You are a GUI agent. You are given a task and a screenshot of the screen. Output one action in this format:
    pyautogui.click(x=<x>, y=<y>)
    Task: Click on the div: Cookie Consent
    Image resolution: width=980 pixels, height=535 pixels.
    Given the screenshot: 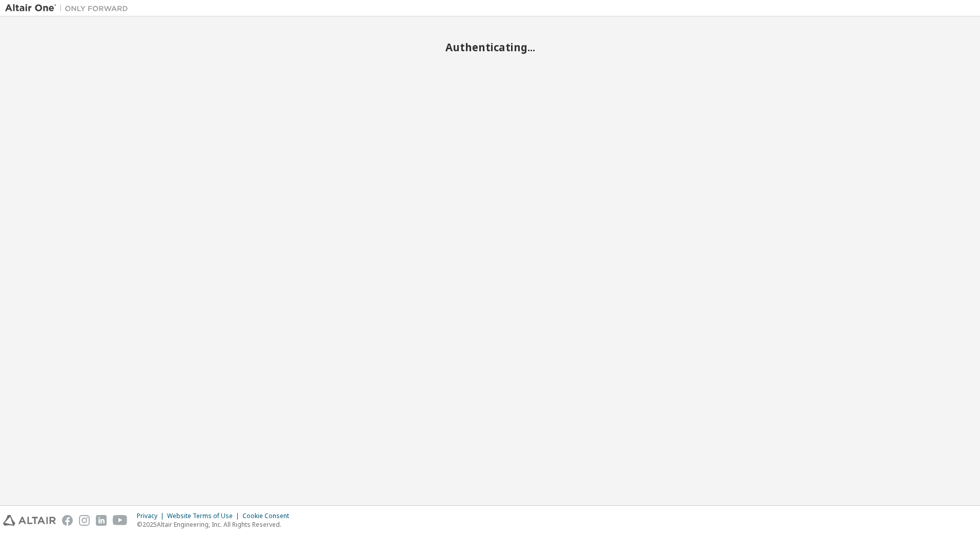 What is the action you would take?
    pyautogui.click(x=268, y=516)
    